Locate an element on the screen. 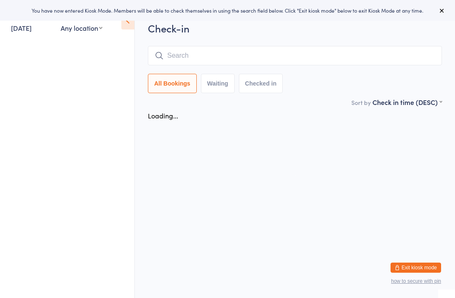 The width and height of the screenshot is (455, 298). label: Sort by is located at coordinates (361, 102).